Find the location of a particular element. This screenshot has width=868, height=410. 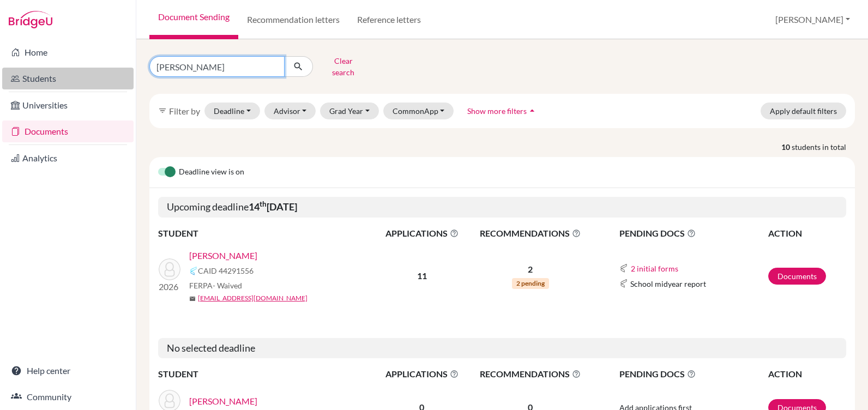

a: Analytics is located at coordinates (68, 158).